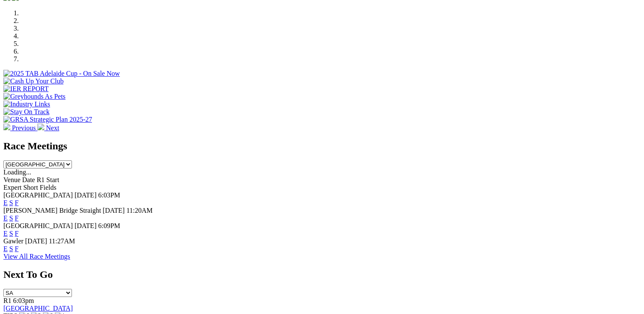  What do you see at coordinates (62, 74) in the screenshot?
I see `img: 2025 TAB Adelaide Cup - On Sale Now` at bounding box center [62, 74].